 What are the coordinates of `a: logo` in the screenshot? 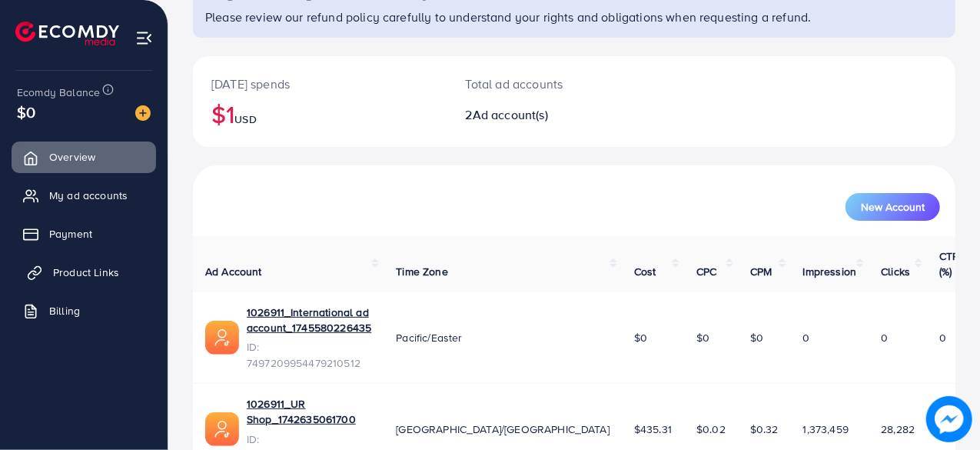 It's located at (67, 33).